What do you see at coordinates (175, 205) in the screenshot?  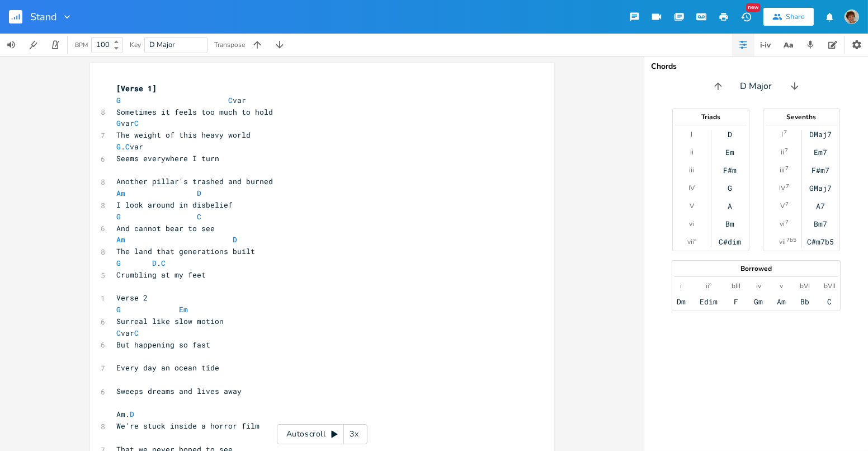 I see `span: I look around in disbelief` at bounding box center [175, 205].